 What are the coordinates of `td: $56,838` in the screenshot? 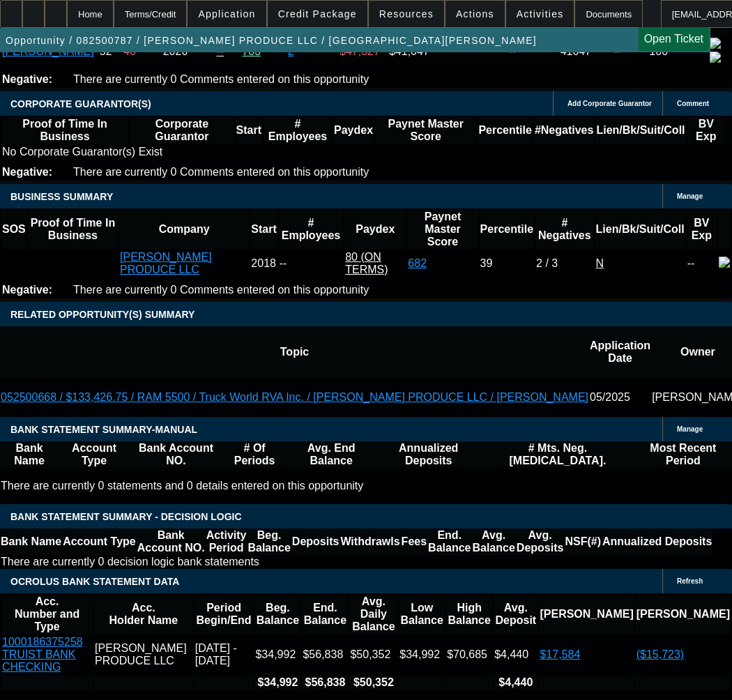 It's located at (325, 655).